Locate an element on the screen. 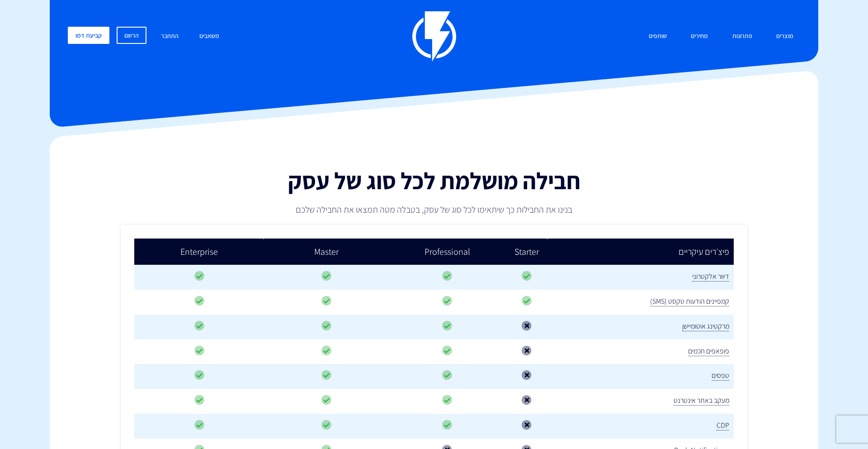  span: פופאפים חכמים is located at coordinates (708, 351).